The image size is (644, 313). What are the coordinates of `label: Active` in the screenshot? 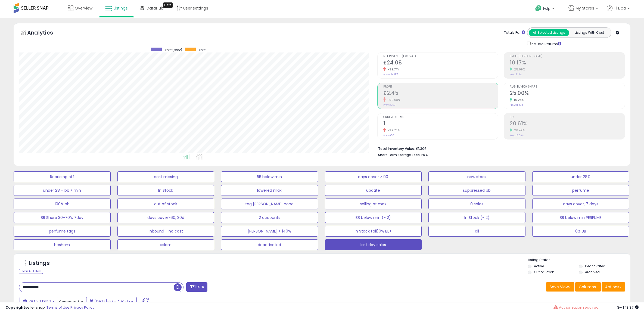 It's located at (539, 266).